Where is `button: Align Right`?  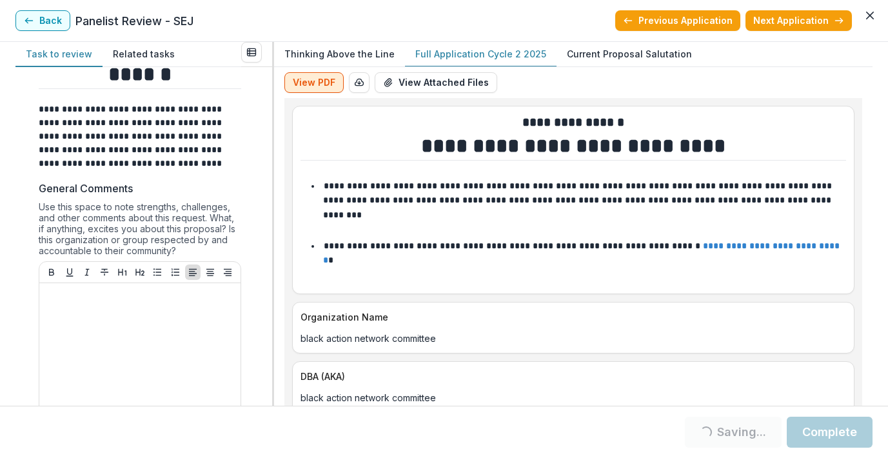
button: Align Right is located at coordinates (228, 272).